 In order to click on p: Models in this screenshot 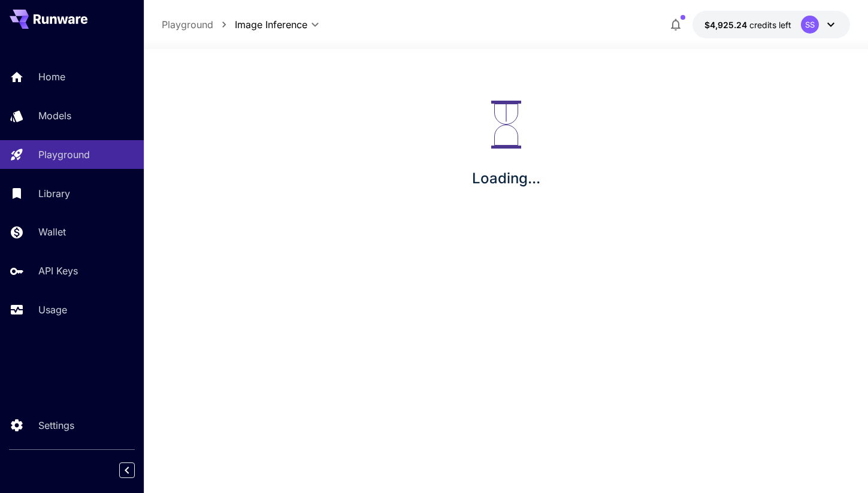, I will do `click(54, 116)`.